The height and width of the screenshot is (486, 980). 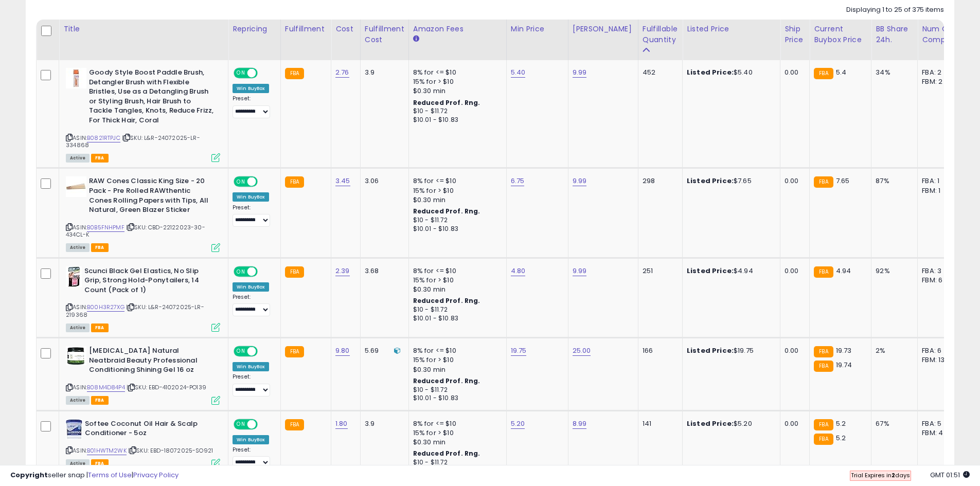 I want to click on div: Repricing, so click(x=254, y=29).